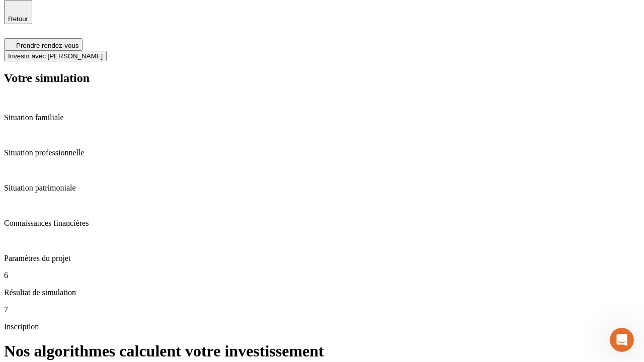 The height and width of the screenshot is (362, 644). I want to click on p: Résultat de simulation, so click(322, 293).